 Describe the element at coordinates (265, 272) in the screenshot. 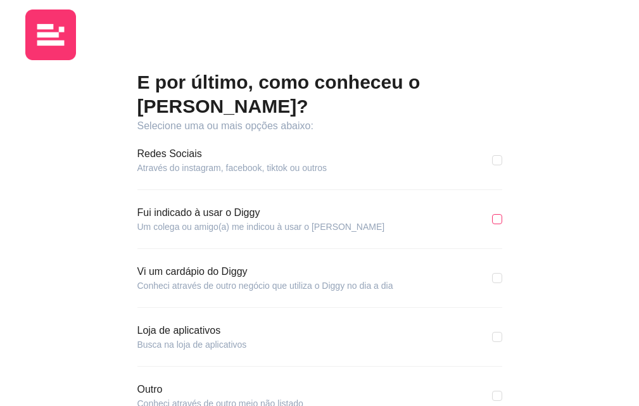

I see `article: Vi um cardápio do Diggy` at that location.